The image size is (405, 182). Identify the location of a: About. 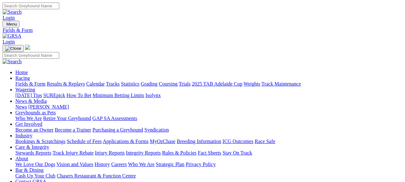
(22, 159).